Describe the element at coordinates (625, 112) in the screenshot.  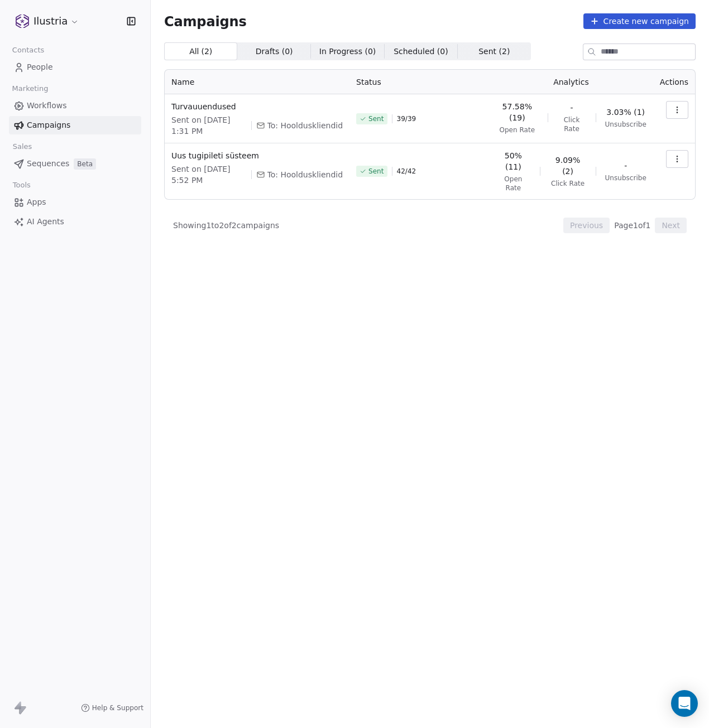
I see `span: 3.03% (1)` at that location.